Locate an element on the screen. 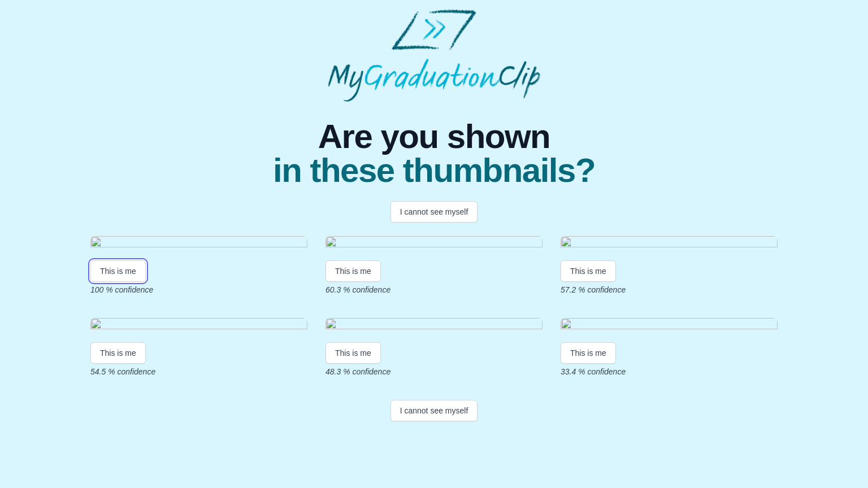 This screenshot has height=488, width=868. img: 32b9591d715a1271fc2e62ca2091f97a25358112.gif is located at coordinates (669, 244).